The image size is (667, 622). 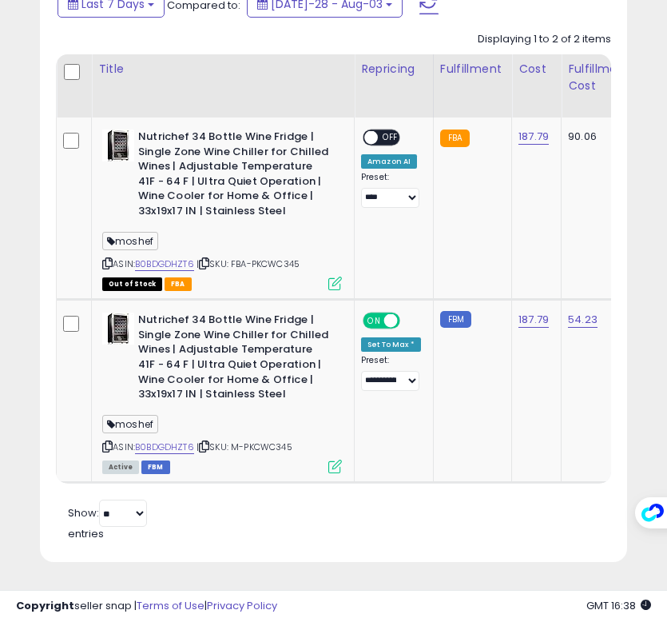 I want to click on div: Fulfillment, so click(x=472, y=69).